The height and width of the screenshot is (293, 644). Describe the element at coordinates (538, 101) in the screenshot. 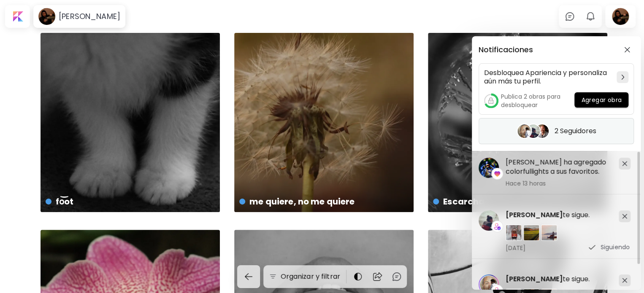

I see `h5: Publica 2 obras para desbloquear` at that location.